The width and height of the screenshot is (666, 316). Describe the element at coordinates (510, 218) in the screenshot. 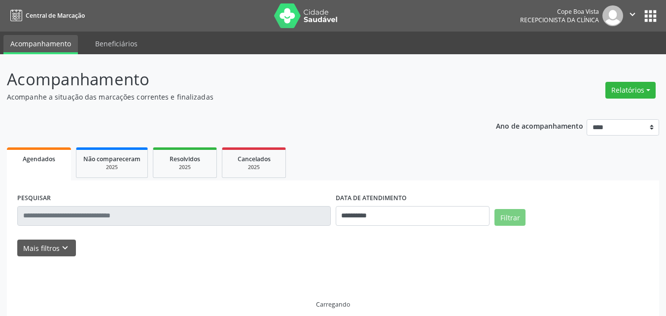

I see `button: Filtrar` at that location.